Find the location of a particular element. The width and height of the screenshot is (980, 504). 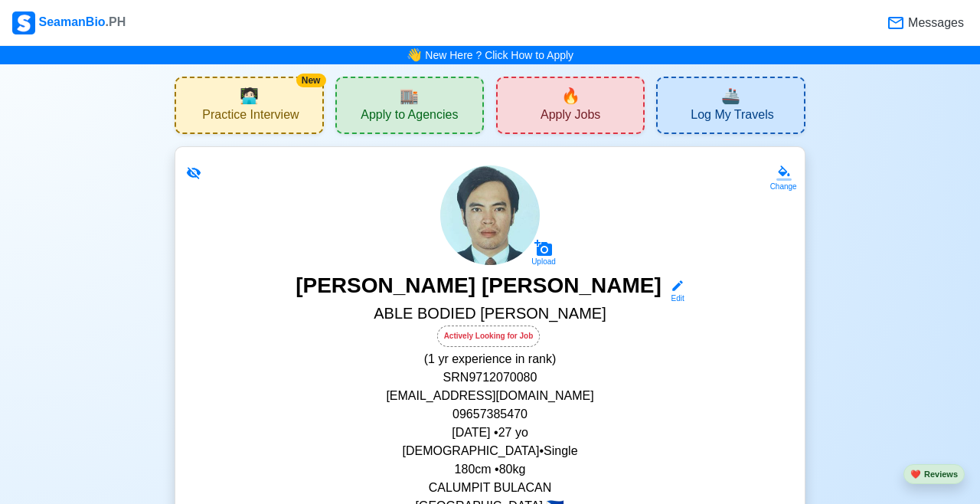

p: CALUMPIT BULACAN is located at coordinates (490, 487).